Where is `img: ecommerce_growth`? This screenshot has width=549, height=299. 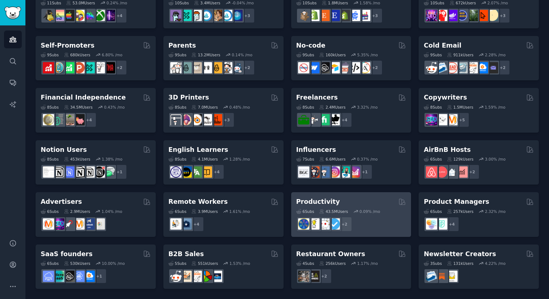 img: ecommerce_growth is located at coordinates (365, 15).